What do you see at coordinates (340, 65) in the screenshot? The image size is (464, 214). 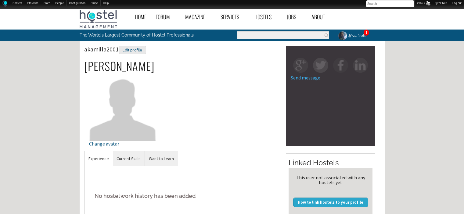 I see `img: fb-square.png` at bounding box center [340, 65].